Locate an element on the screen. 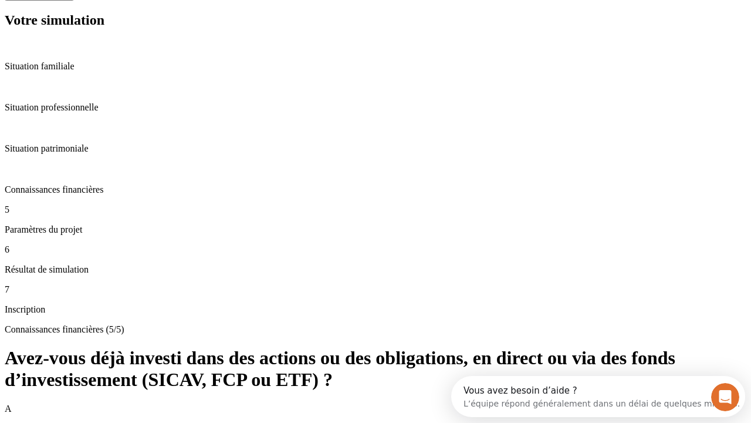 The width and height of the screenshot is (751, 423). p: A is located at coordinates (376, 409).